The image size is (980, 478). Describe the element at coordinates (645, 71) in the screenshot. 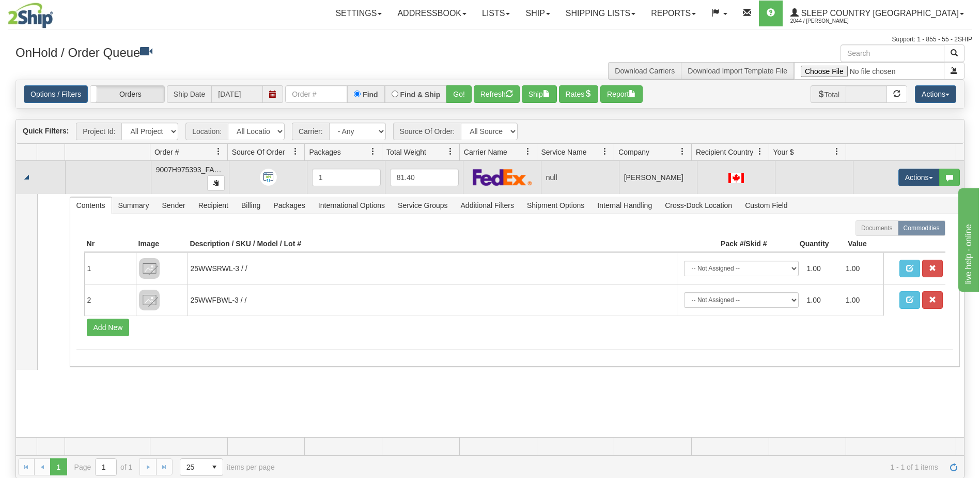

I see `a: Download Carriers` at that location.